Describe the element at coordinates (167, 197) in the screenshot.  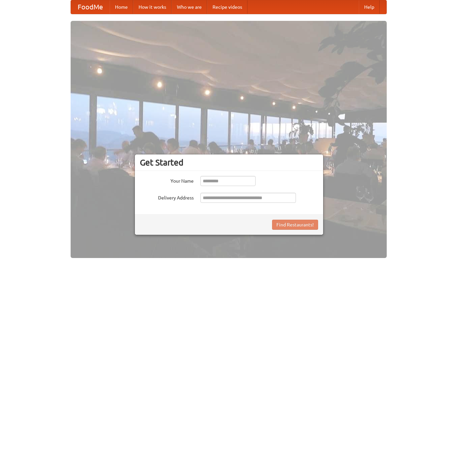
I see `label: Delivery Address` at that location.